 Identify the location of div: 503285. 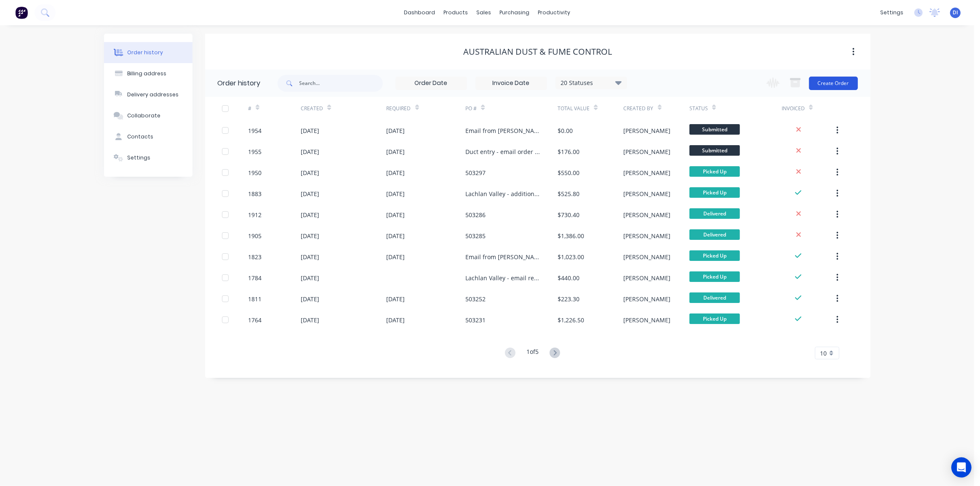
(476, 235).